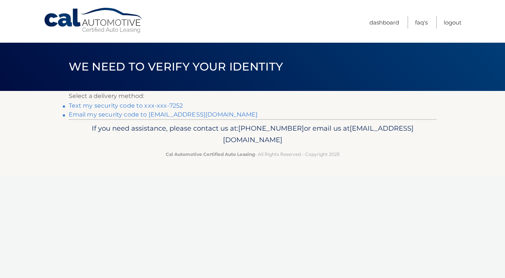  What do you see at coordinates (253, 154) in the screenshot?
I see `p: - All Rights Reserved - Copyright 2025` at bounding box center [253, 154].